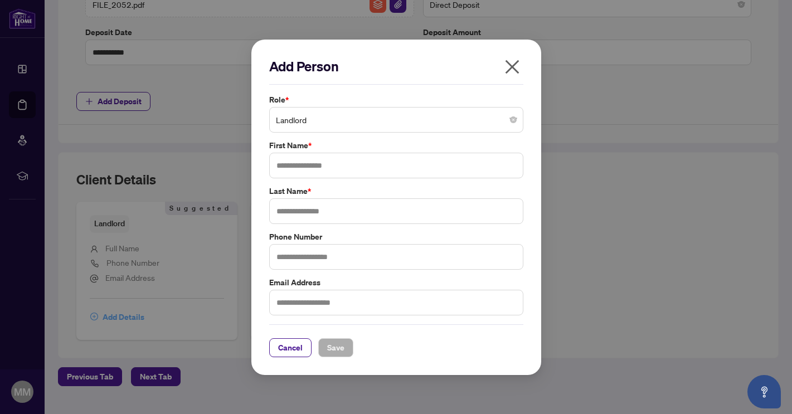  What do you see at coordinates (396, 191) in the screenshot?
I see `label: Last Name` at bounding box center [396, 191].